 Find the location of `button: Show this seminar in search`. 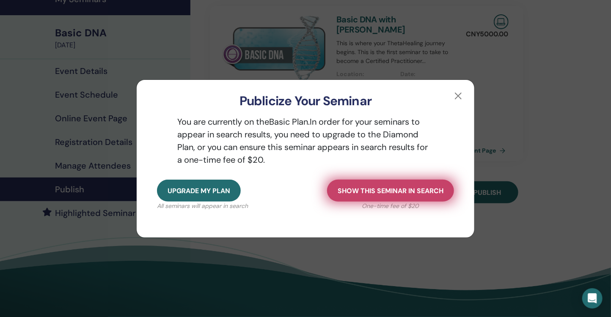

button: Show this seminar in search is located at coordinates (390, 191).